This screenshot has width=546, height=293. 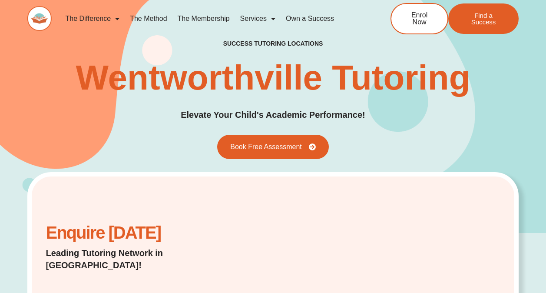 What do you see at coordinates (273, 115) in the screenshot?
I see `h2: Elevate Your Child's Academic Performance!` at bounding box center [273, 115].